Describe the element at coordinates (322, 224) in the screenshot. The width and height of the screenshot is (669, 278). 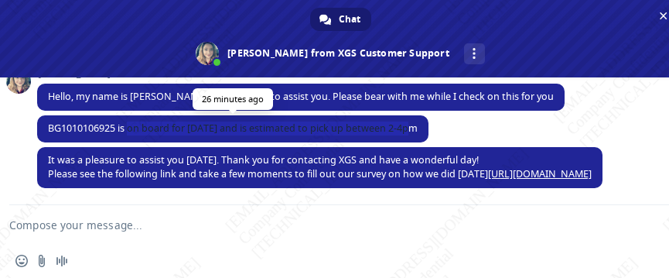
I see `textarea: Compose your message...` at that location.